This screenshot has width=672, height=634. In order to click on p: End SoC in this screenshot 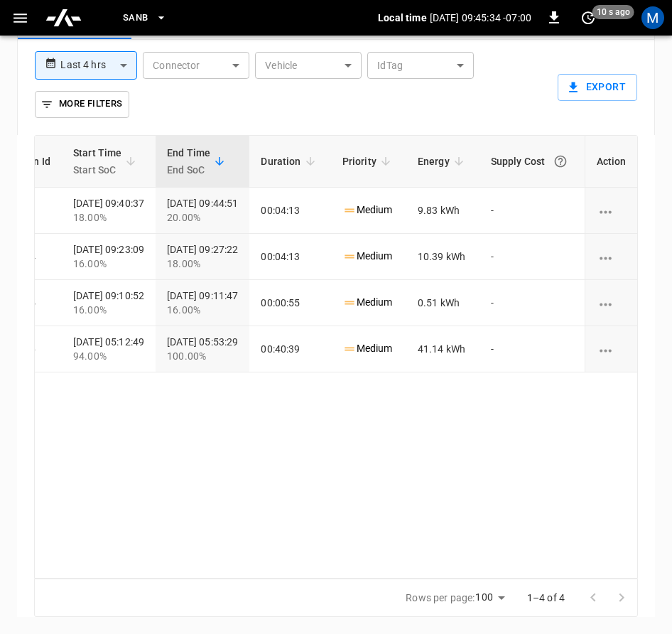, I will do `click(188, 169)`.